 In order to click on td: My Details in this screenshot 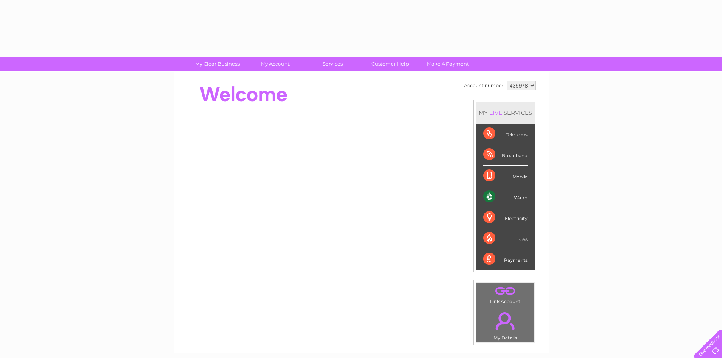, I will do `click(505, 324)`.